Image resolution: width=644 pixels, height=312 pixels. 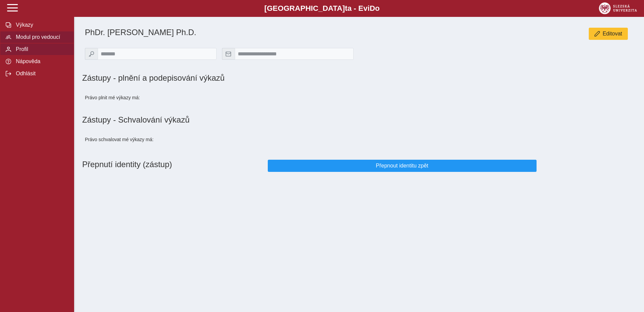 I want to click on button: Přepnout identitu zpět, so click(x=402, y=166).